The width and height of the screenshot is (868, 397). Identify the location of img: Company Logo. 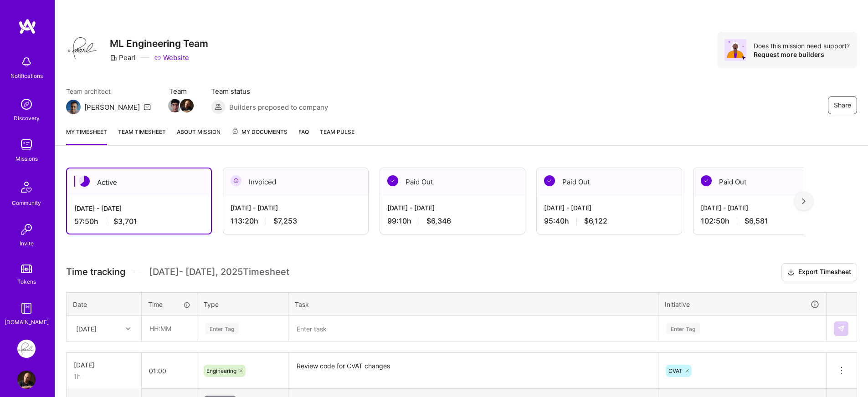
(83, 48).